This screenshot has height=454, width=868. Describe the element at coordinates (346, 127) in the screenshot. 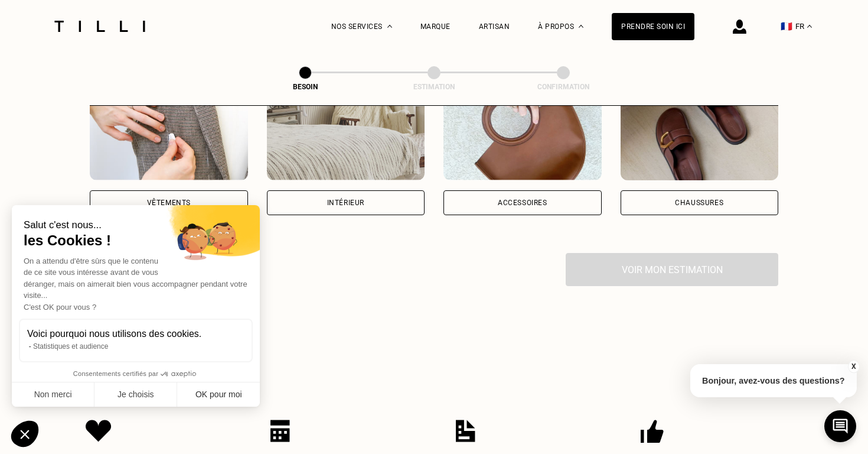

I see `img: Intérieur` at that location.